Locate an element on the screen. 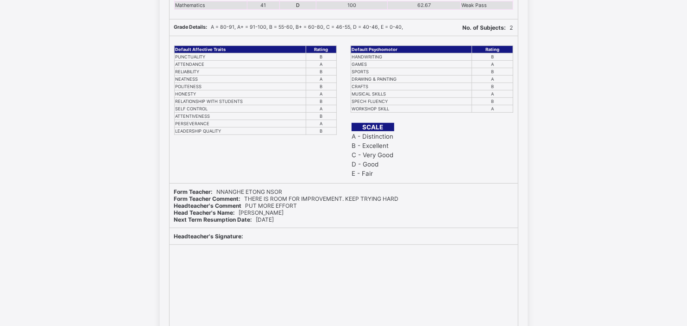 The width and height of the screenshot is (687, 326). td: SPECH FLUENCY is located at coordinates (411, 101).